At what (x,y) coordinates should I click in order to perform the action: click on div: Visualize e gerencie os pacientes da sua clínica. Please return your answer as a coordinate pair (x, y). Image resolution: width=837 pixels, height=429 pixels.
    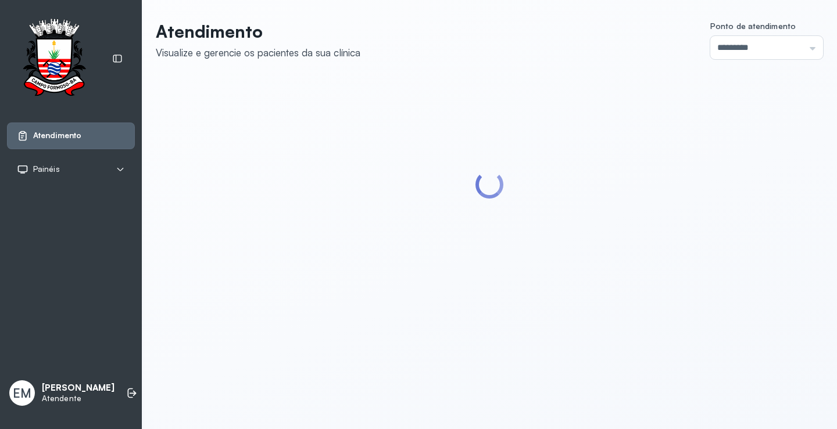
    Looking at the image, I should click on (258, 52).